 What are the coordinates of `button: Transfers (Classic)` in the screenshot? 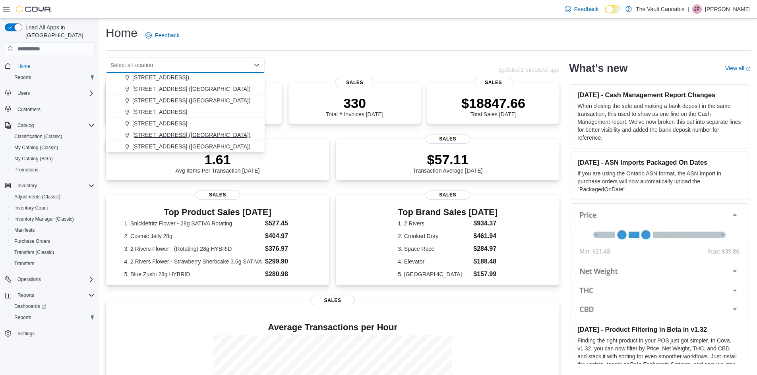 It's located at (53, 253).